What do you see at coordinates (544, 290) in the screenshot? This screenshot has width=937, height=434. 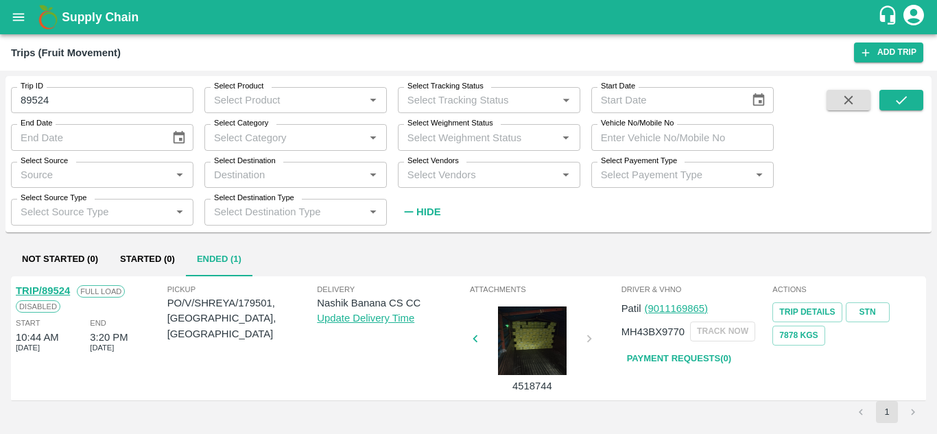 I see `span: Attachments` at bounding box center [544, 290].